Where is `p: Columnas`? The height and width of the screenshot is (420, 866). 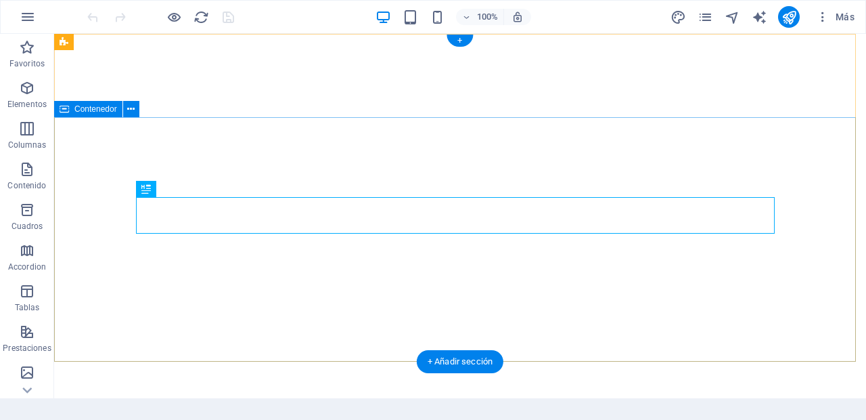
p: Columnas is located at coordinates (27, 145).